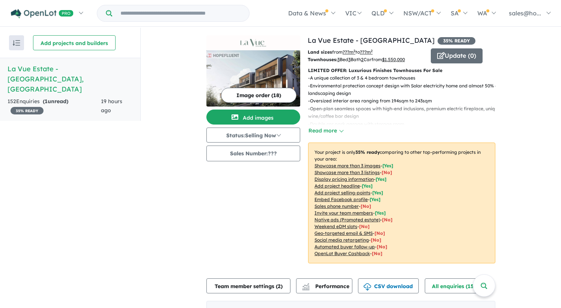 The height and width of the screenshot is (308, 561). Describe the element at coordinates (457, 56) in the screenshot. I see `button: Update (0)` at that location.